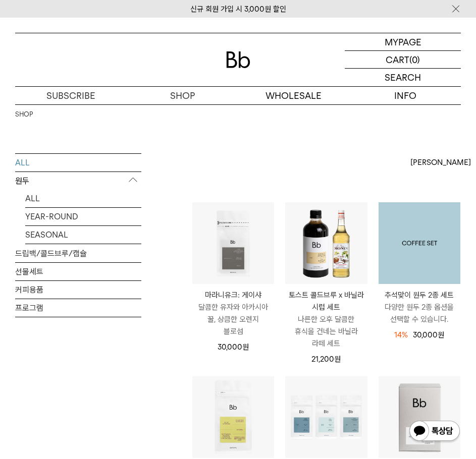 The width and height of the screenshot is (476, 459). I want to click on p: SHOP, so click(182, 95).